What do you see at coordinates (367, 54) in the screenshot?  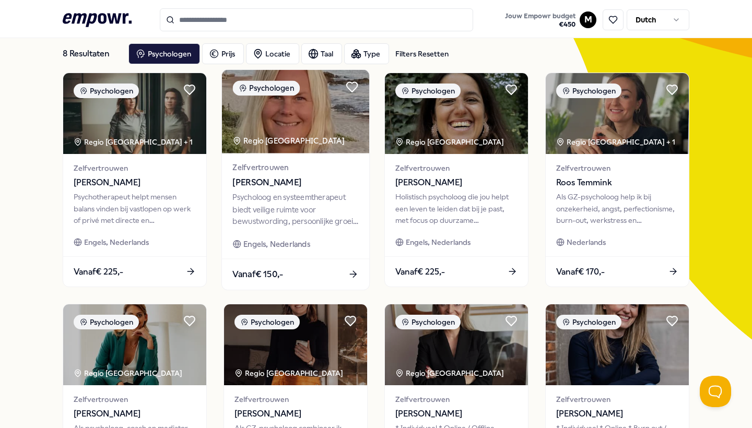 I see `div: Type` at bounding box center [367, 54].